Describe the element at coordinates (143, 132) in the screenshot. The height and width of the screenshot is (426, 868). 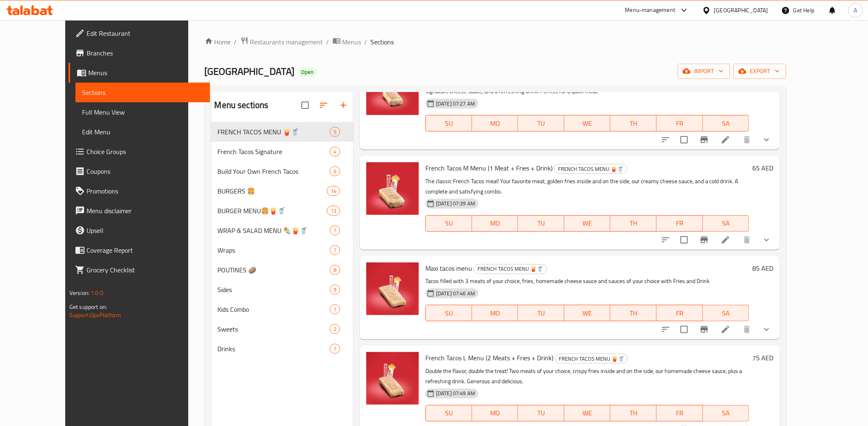
I see `a: Edit Menu` at that location.